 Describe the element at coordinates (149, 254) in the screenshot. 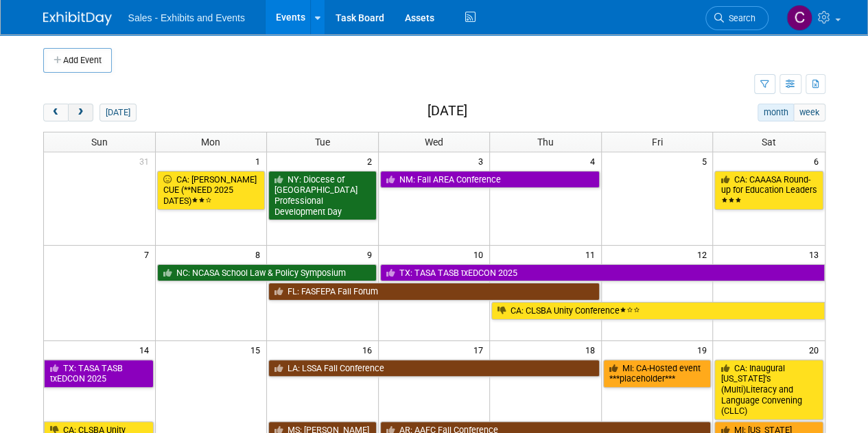

I see `span: 7` at that location.